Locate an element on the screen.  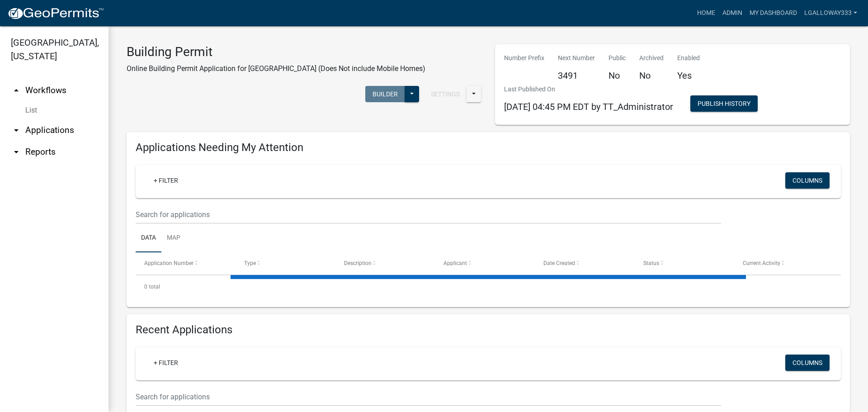
span: Current Activity is located at coordinates (761, 263).